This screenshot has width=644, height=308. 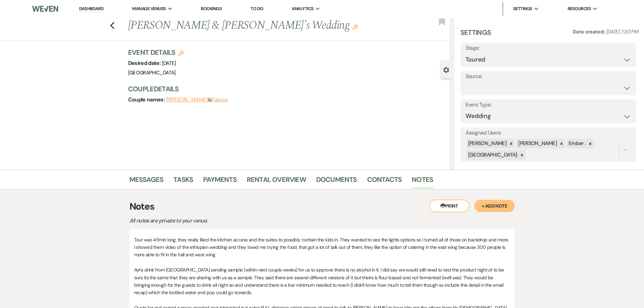 What do you see at coordinates (495, 206) in the screenshot?
I see `button: + Add Note` at bounding box center [495, 206].